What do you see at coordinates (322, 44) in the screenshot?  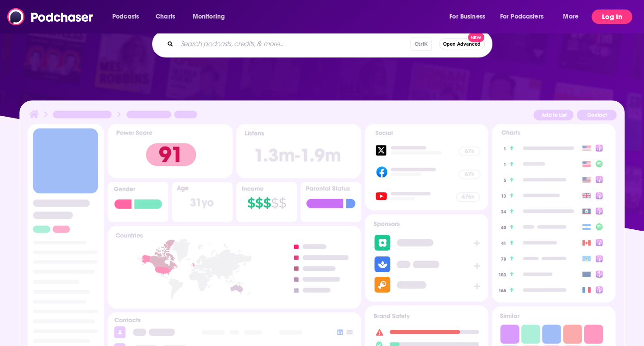 I see `div: Search podcasts, credits, & more...` at bounding box center [322, 44].